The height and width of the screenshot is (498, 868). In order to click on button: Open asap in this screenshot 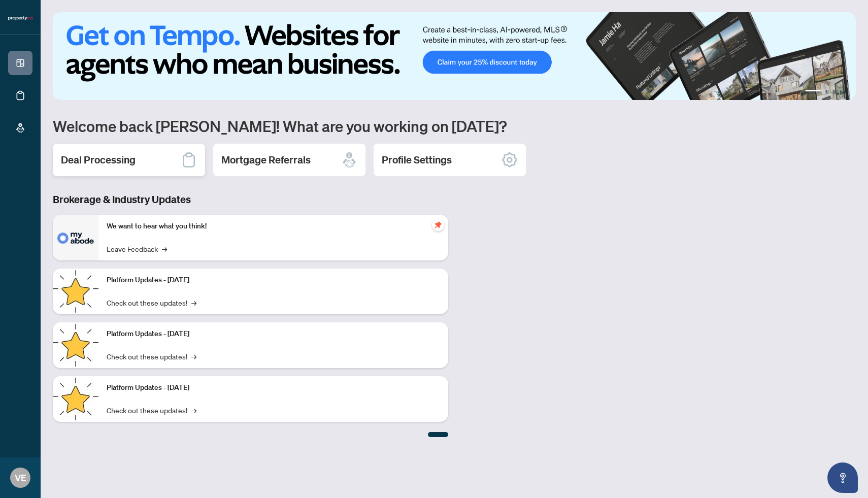, I will do `click(842, 478)`.